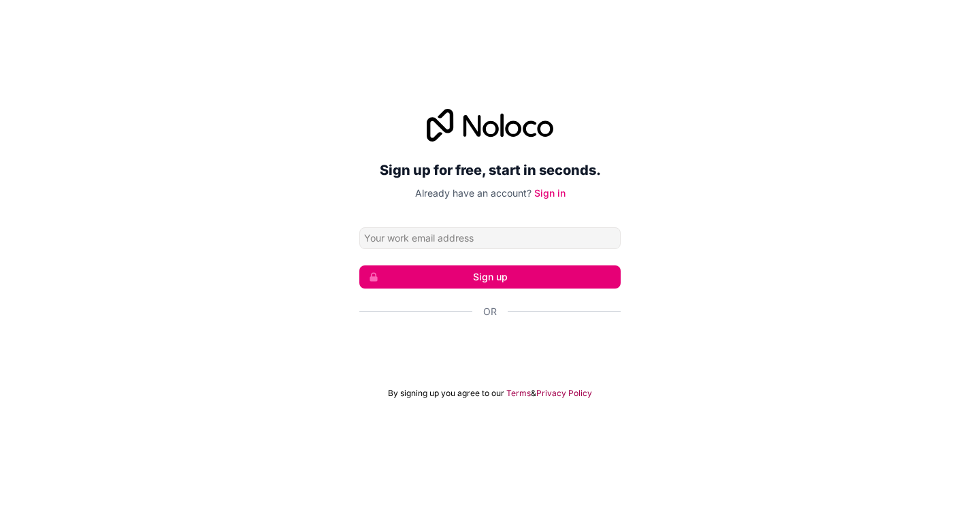 The height and width of the screenshot is (507, 980). I want to click on h2: Sign up for free, start in seconds., so click(490, 170).